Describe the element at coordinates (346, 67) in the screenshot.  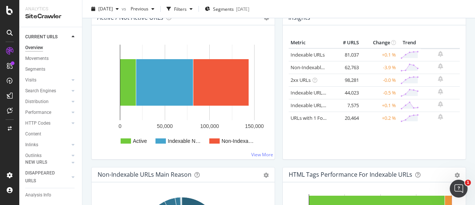
I see `td: 62,763` at that location.